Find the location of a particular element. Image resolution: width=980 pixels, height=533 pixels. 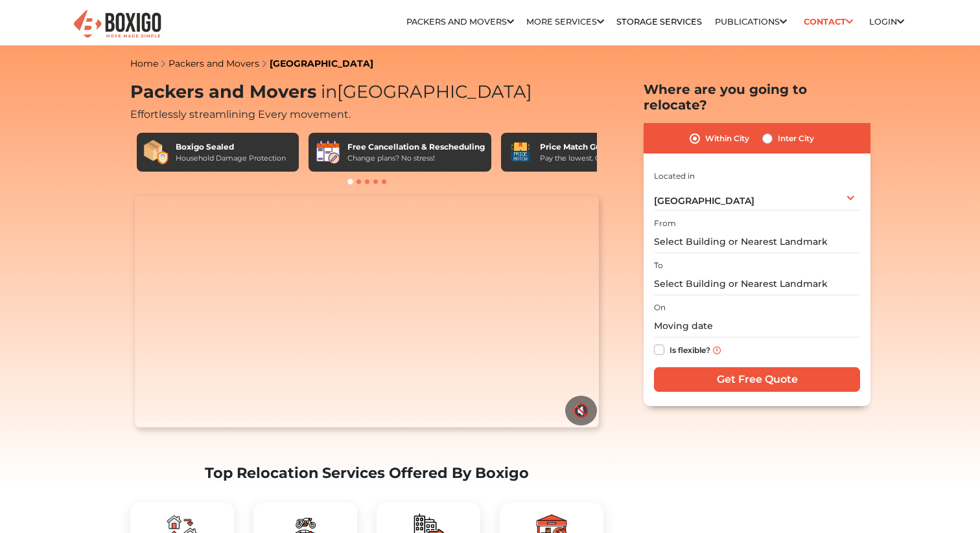

span: in is located at coordinates (329, 91).